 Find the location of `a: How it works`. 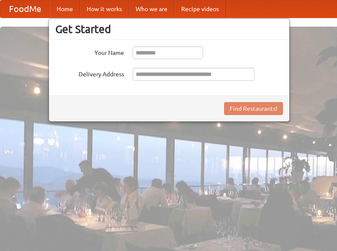

a: How it works is located at coordinates (104, 9).